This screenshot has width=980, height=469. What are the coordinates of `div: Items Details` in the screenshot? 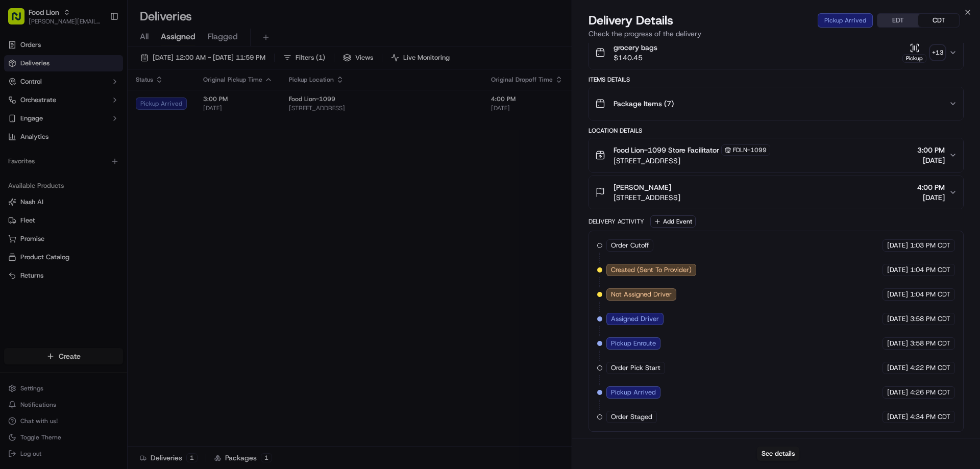 It's located at (776, 80).